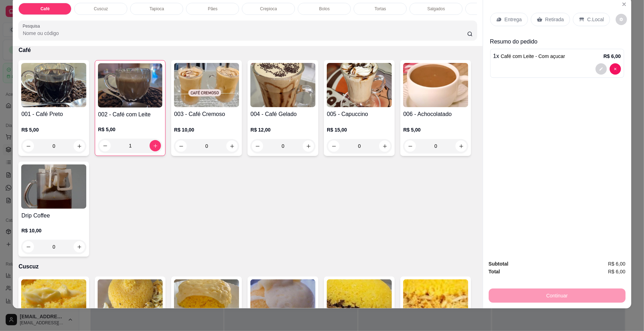  I want to click on p: R$ 12,00, so click(283, 130).